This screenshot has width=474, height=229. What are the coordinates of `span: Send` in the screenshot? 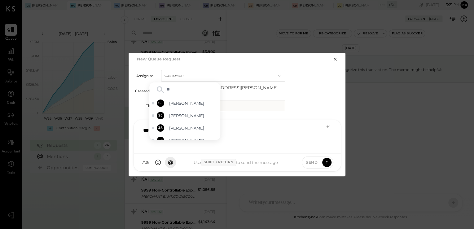 It's located at (311, 162).